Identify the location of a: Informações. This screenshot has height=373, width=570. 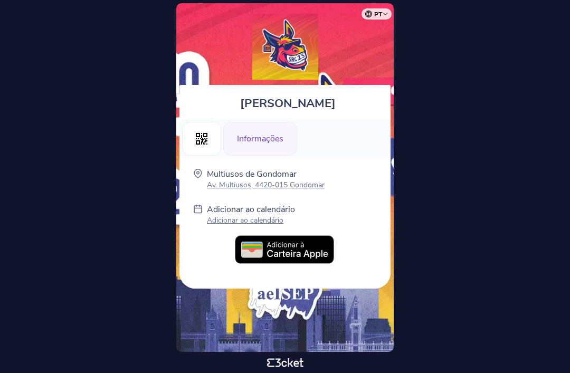
(260, 138).